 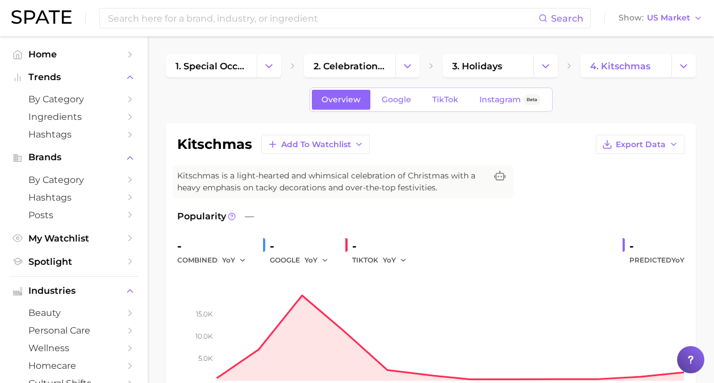 I want to click on span: US Market, so click(x=668, y=18).